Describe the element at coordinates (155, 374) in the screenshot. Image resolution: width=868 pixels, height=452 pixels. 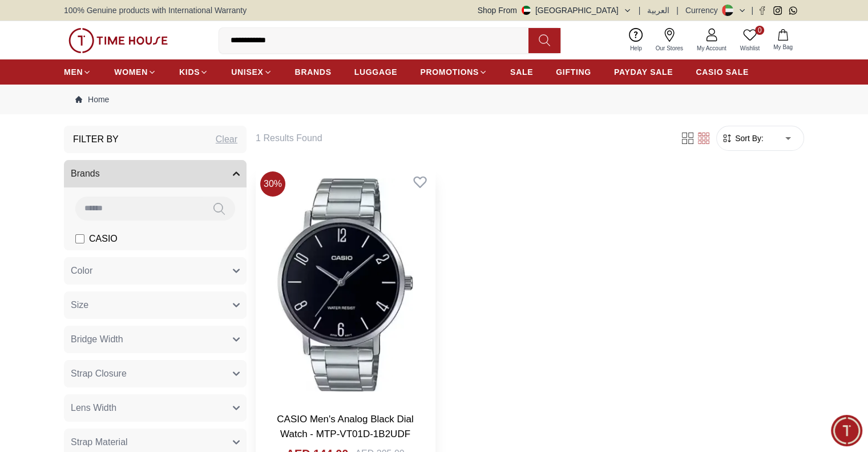
I see `button: Strap Closure` at that location.